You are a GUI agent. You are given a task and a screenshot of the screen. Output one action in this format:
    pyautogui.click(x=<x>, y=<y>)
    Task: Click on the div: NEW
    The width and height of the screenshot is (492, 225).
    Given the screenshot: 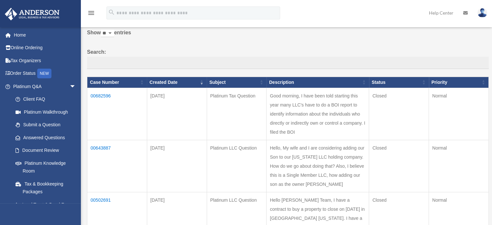 What is the action you would take?
    pyautogui.click(x=44, y=73)
    